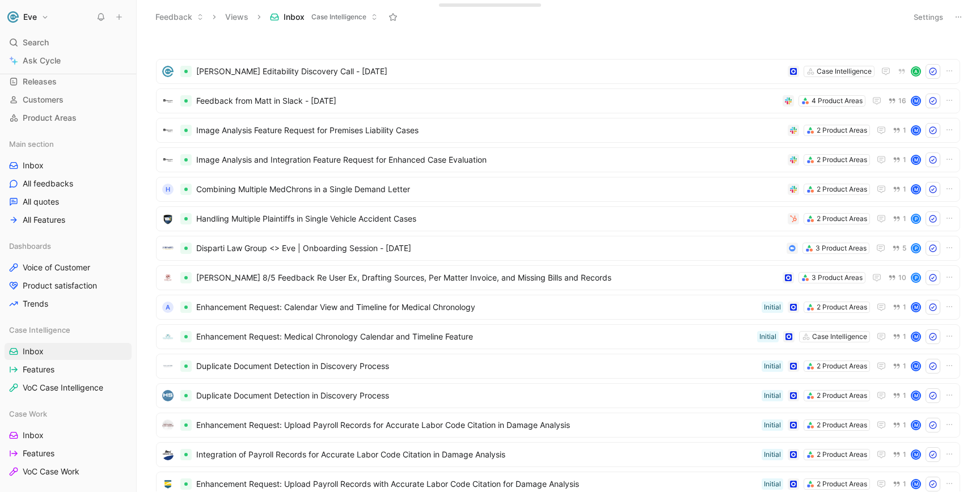  What do you see at coordinates (68, 82) in the screenshot?
I see `a: Releases` at bounding box center [68, 82].